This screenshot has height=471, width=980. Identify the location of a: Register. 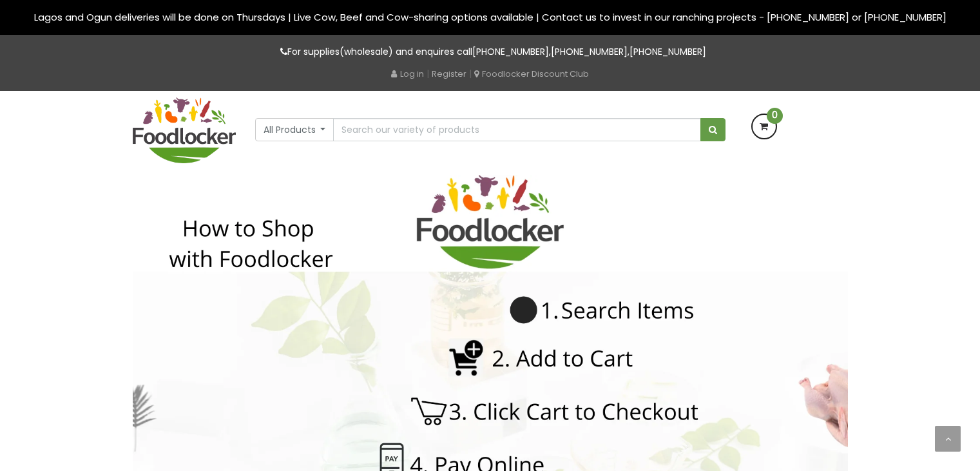
(450, 74).